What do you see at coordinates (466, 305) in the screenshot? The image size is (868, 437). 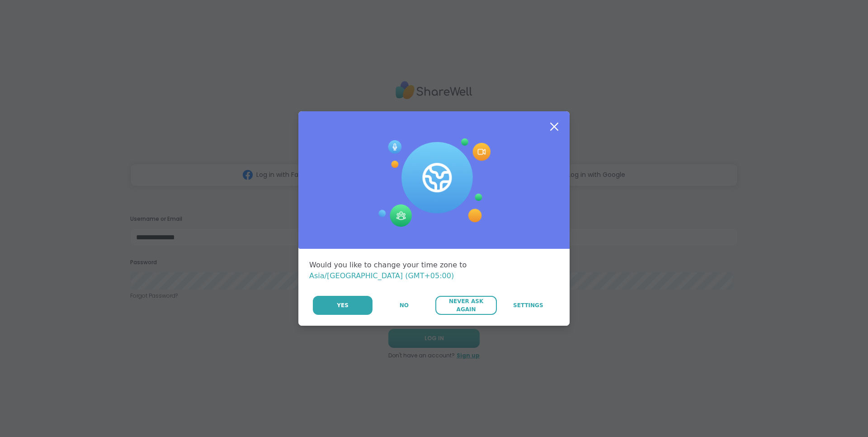 I see `span: Never Ask Again` at bounding box center [466, 305].